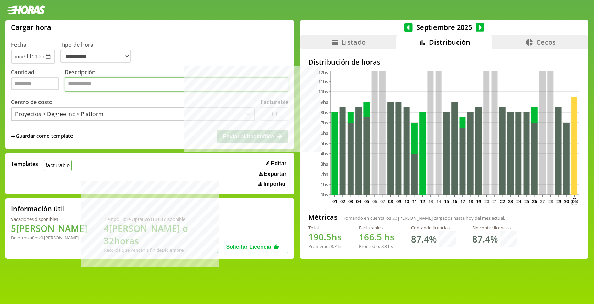  I want to click on text: 17, so click(463, 201).